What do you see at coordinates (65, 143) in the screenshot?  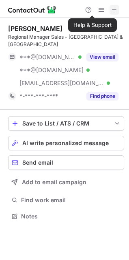 I see `span: AI write personalized message` at bounding box center [65, 143].